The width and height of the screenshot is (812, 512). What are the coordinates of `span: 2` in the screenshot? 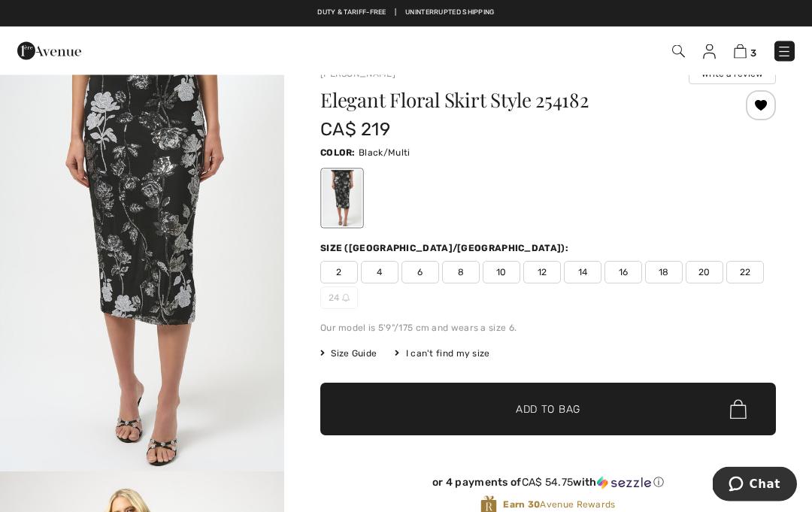 It's located at (339, 273).